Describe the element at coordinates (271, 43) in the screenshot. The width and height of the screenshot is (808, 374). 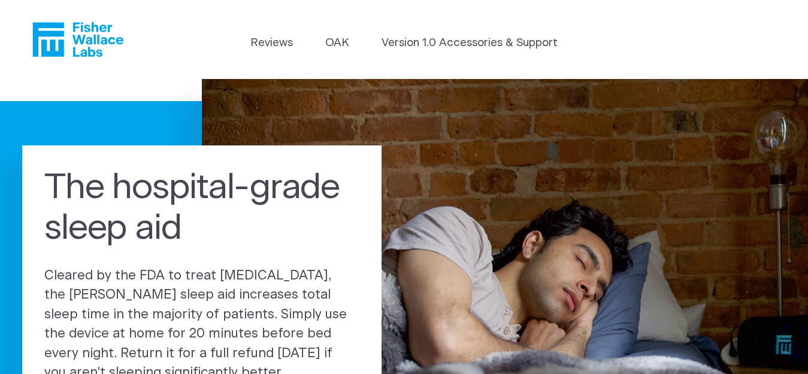
I see `a: Reviews` at that location.